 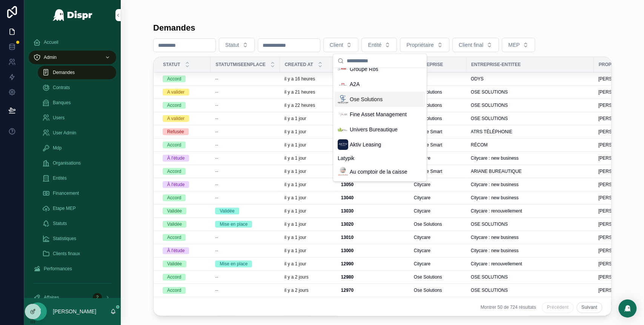 What do you see at coordinates (308, 277) in the screenshot?
I see `a: il y a 2 jours` at bounding box center [308, 277].